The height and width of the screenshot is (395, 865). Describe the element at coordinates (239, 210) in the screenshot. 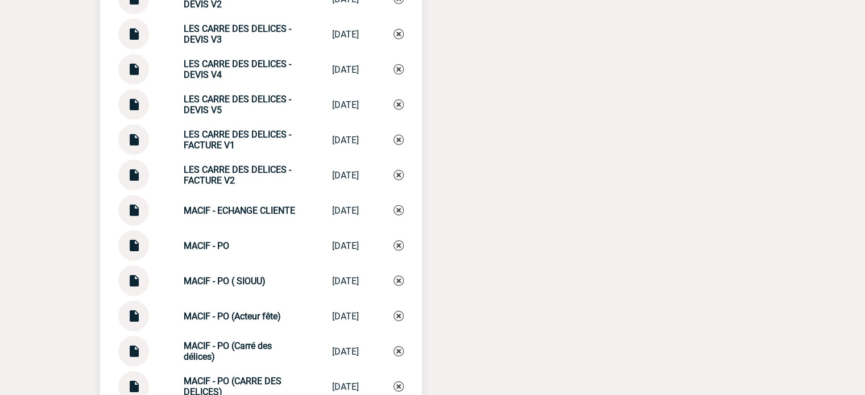

I see `strong: MACIF - ECHANGE CLIENTE` at that location.